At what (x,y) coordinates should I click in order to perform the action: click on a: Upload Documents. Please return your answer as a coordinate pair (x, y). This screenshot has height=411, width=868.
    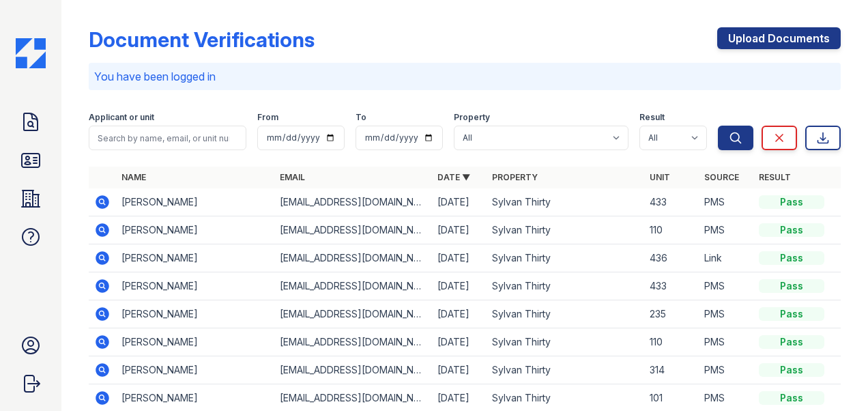
    Looking at the image, I should click on (779, 39).